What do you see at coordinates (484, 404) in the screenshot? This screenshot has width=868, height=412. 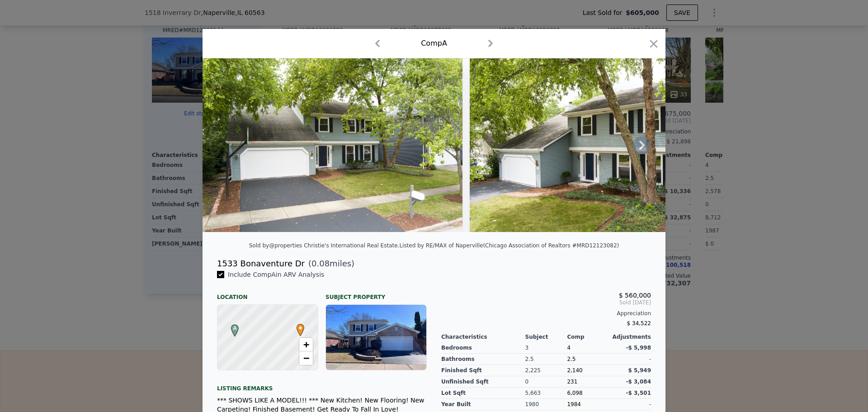 I see `div: Year Built` at bounding box center [484, 404].